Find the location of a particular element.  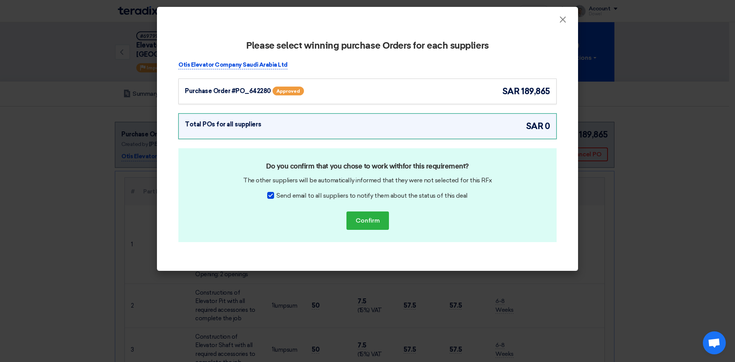

font: 189,865 is located at coordinates (536, 91).